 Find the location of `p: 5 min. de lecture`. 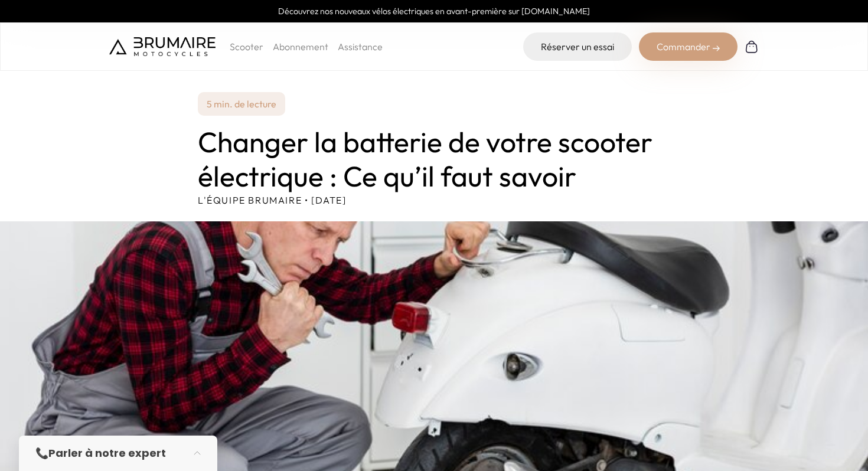

p: 5 min. de lecture is located at coordinates (242, 104).